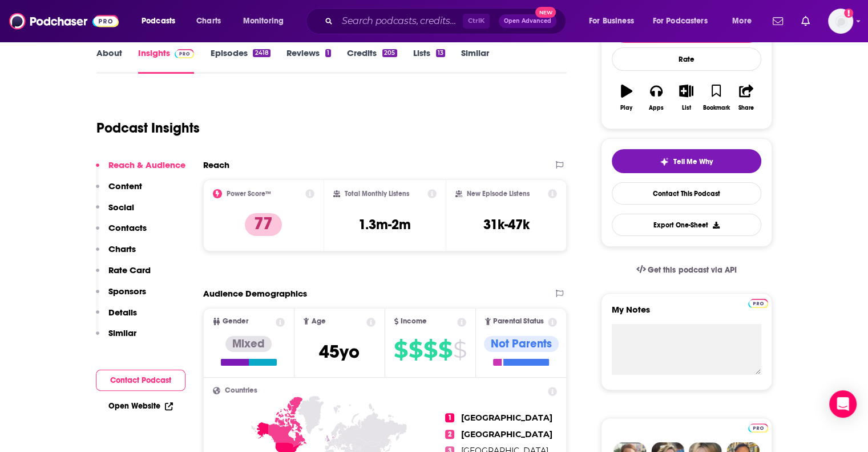 Image resolution: width=868 pixels, height=452 pixels. I want to click on span: Charts, so click(208, 21).